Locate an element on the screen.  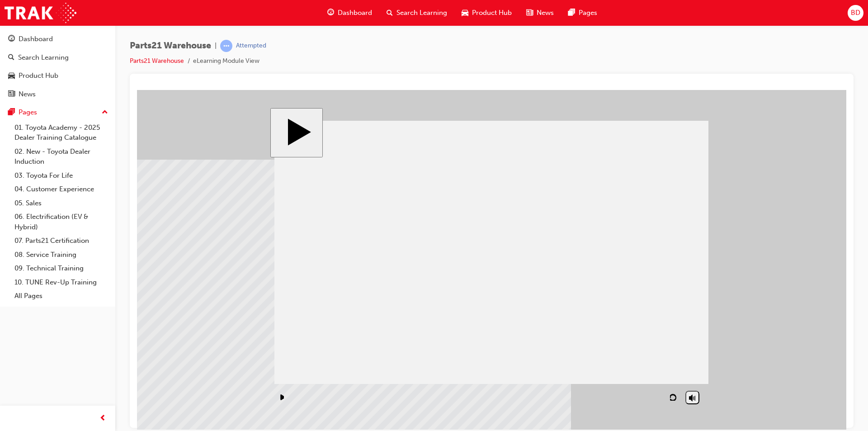
a: guage-iconDashboard is located at coordinates (349, 13).